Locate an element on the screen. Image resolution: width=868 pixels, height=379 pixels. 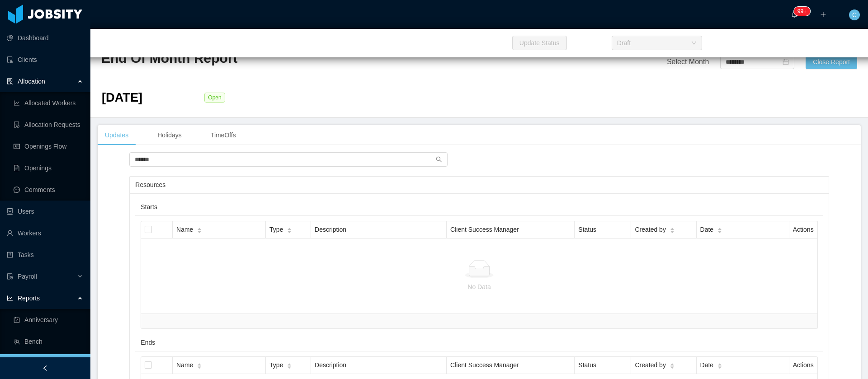
a: icon: line-chartAllocated Workers is located at coordinates (48, 103).